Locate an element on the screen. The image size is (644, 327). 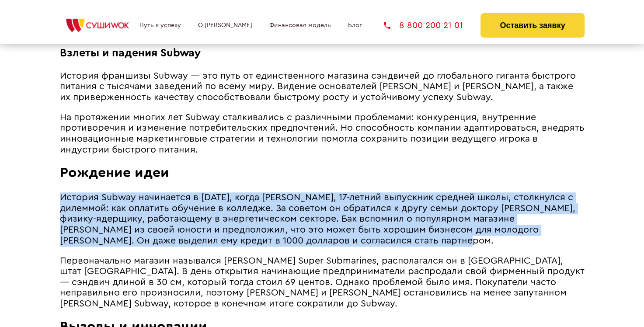
span: 8 800 200 21 01 is located at coordinates (431, 25).